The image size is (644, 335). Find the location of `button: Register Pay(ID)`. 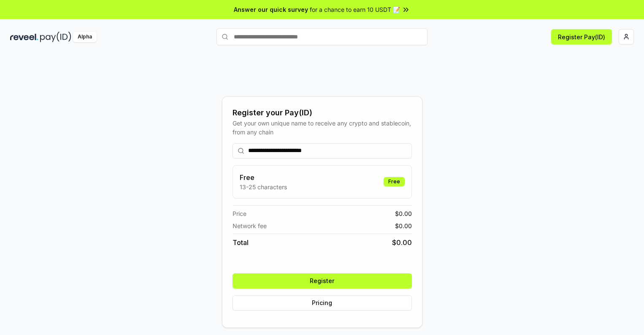

button: Register Pay(ID) is located at coordinates (582, 37).